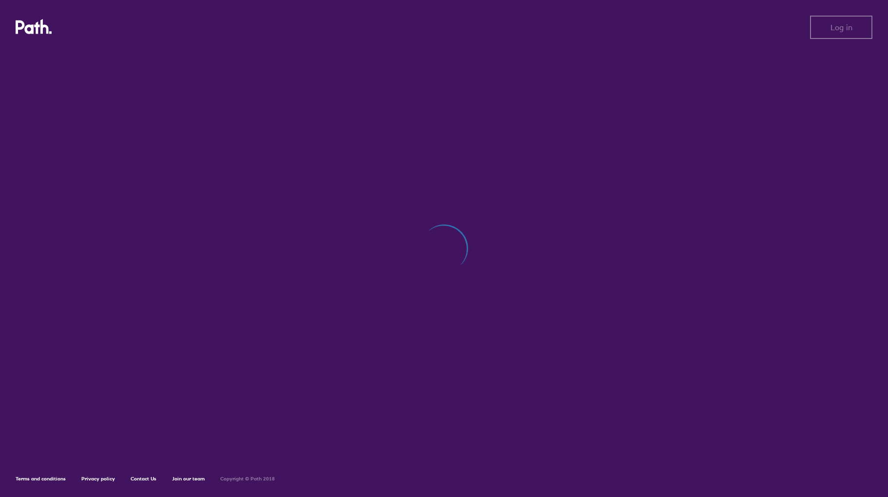  Describe the element at coordinates (188, 479) in the screenshot. I see `a: Join our team` at that location.